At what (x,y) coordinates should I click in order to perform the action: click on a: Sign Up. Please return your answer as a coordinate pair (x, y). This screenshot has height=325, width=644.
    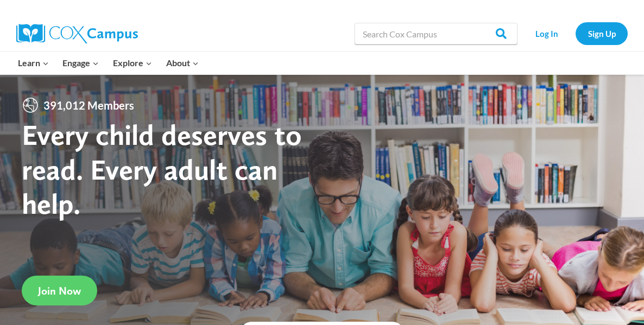
    Looking at the image, I should click on (601, 33).